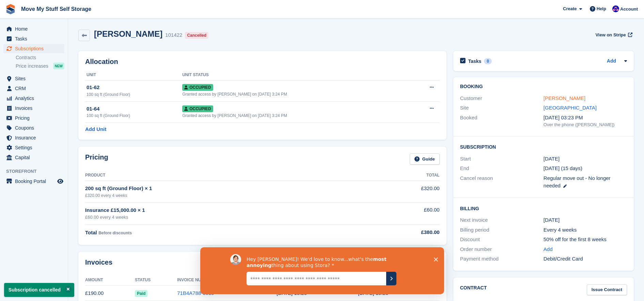 This screenshot has height=301, width=644. Describe the element at coordinates (35, 138) in the screenshot. I see `span: Insurance` at that location.